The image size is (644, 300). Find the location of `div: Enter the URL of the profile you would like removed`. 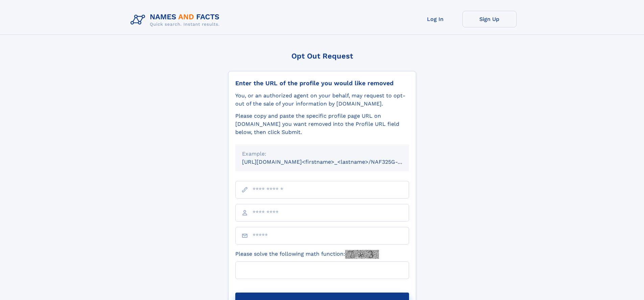

div: Enter the URL of the profile you would like removed is located at coordinates (322, 83).